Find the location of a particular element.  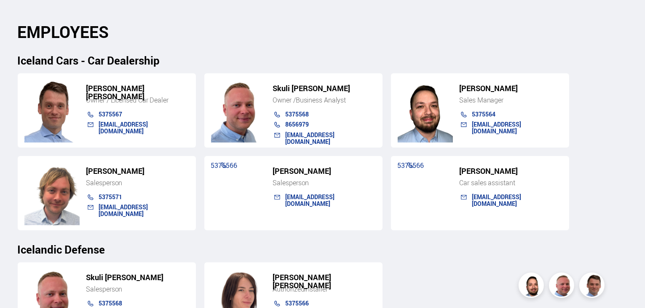

font: Iceland Cars - Car Dealership is located at coordinates (89, 60).